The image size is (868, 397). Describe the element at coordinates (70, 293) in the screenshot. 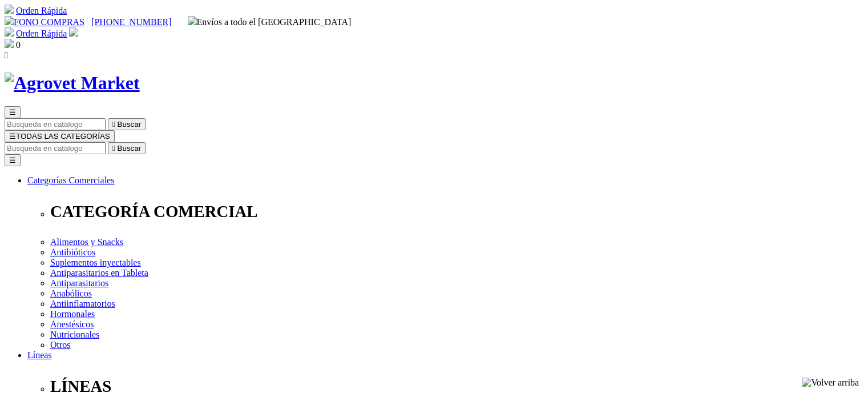

I see `a: Anabólicos` at that location.